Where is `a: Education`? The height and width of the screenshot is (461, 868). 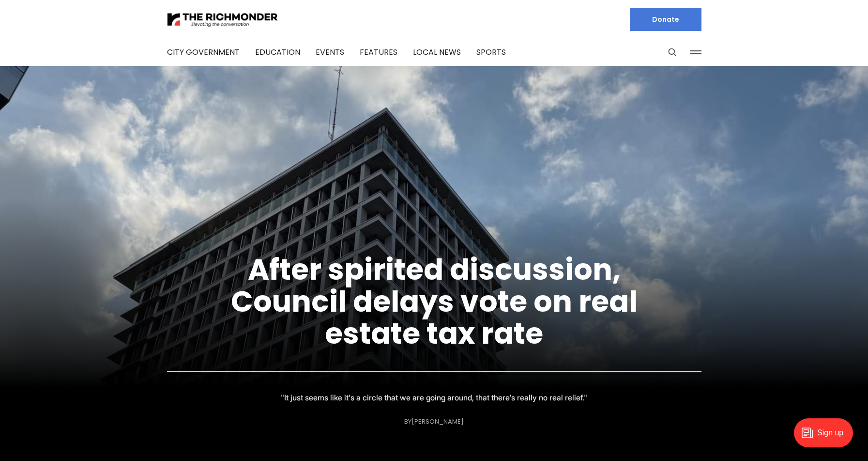 a: Education is located at coordinates (277, 52).